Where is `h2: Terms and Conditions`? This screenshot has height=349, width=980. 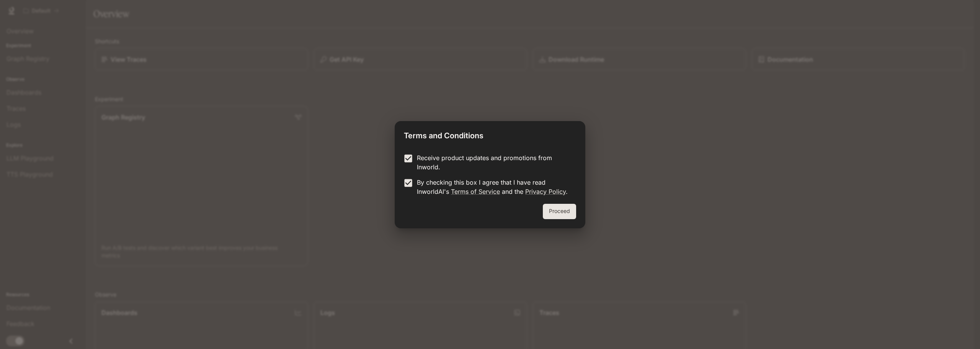 h2: Terms and Conditions is located at coordinates (490, 134).